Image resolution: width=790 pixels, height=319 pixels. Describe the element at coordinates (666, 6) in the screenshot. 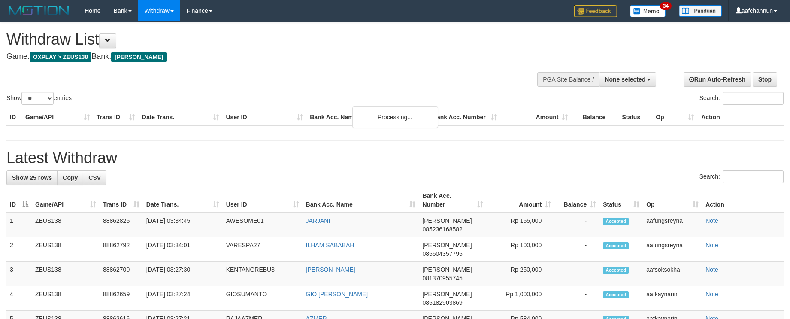

I see `span: 34` at that location.